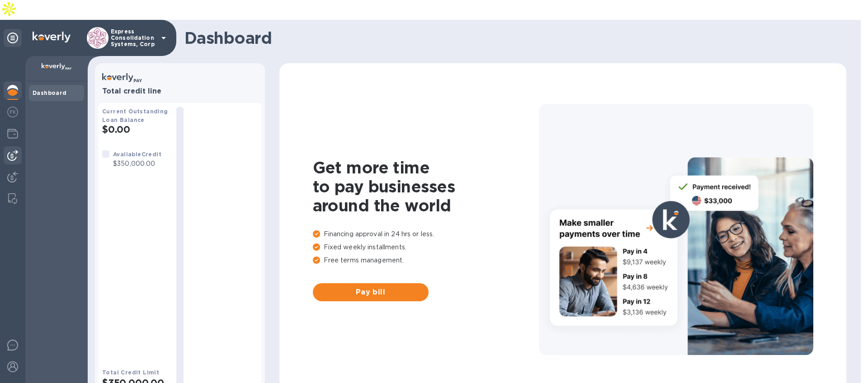 The height and width of the screenshot is (383, 868). Describe the element at coordinates (371, 292) in the screenshot. I see `button: Pay bill` at that location.